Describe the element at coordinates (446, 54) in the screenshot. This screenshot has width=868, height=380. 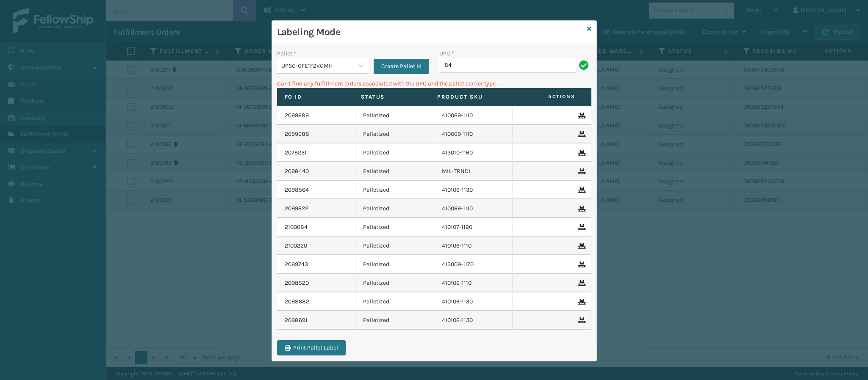
I see `label: UPC` at that location.